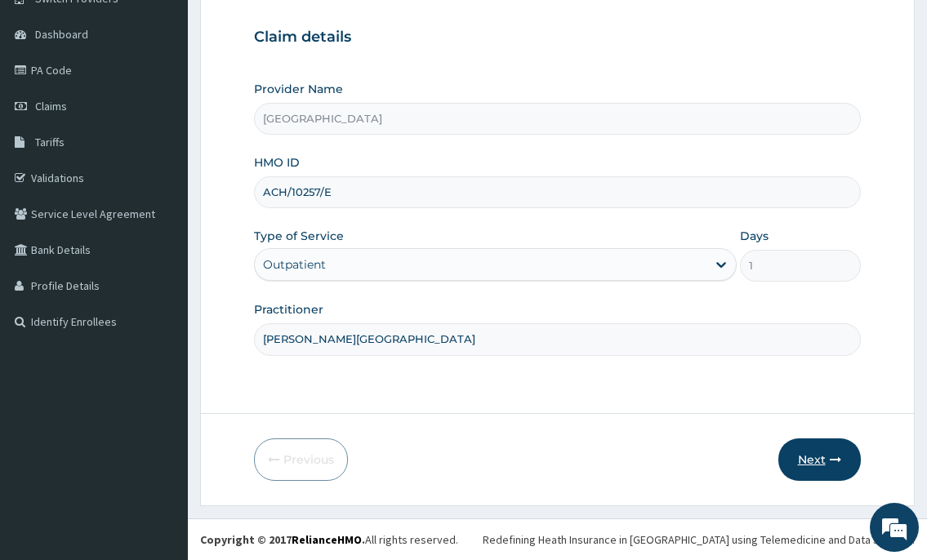 The height and width of the screenshot is (560, 927). I want to click on span: Dashboard, so click(61, 34).